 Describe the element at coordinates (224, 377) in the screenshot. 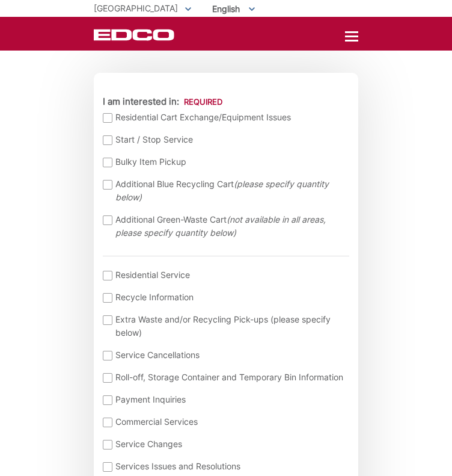

I see `label: Roll-off, Storage Container and Temporary Bin Information` at that location.